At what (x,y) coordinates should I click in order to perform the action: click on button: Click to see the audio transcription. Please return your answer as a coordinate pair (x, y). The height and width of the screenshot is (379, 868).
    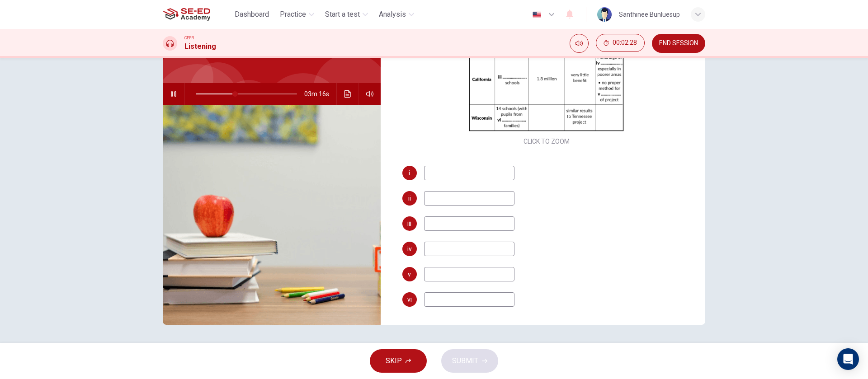
    Looking at the image, I should click on (348, 94).